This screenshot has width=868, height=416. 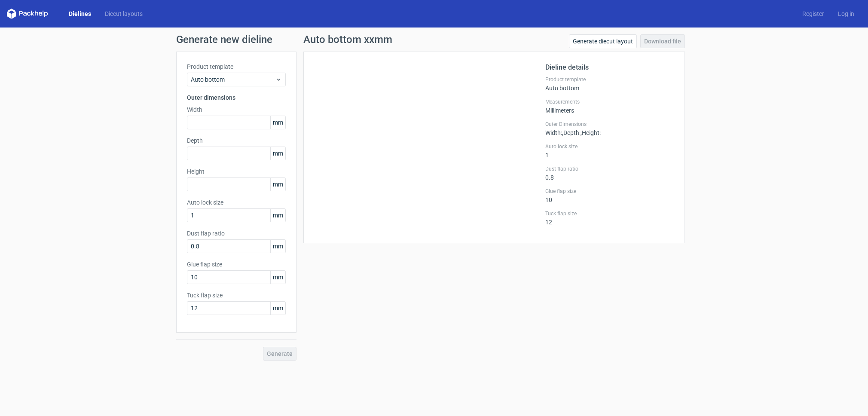 What do you see at coordinates (590, 133) in the screenshot?
I see `span: , Height :` at bounding box center [590, 133].